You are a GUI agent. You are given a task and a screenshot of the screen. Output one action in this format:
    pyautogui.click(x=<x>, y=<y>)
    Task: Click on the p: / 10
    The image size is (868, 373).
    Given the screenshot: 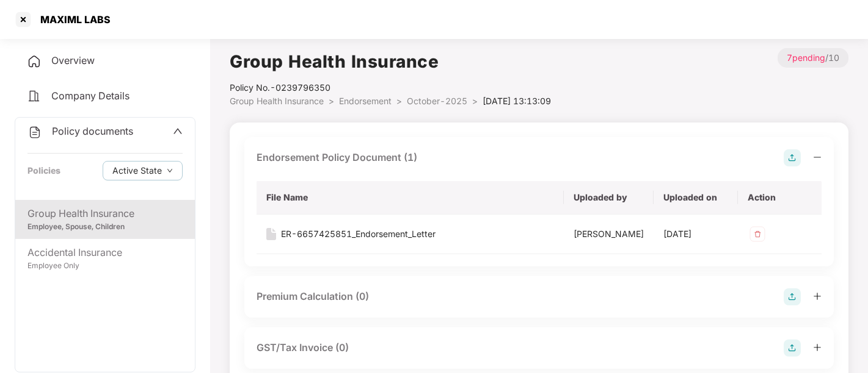 What is the action you would take?
    pyautogui.click(x=812, y=58)
    